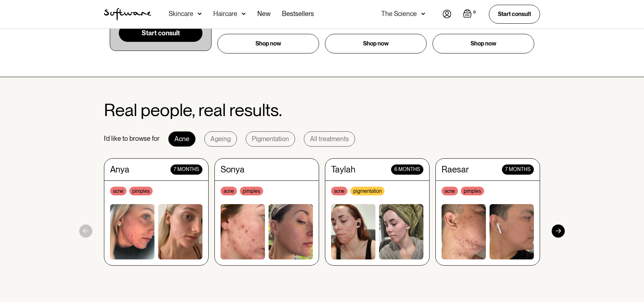 This screenshot has height=302, width=644. What do you see at coordinates (181, 14) in the screenshot?
I see `div: Skincare` at bounding box center [181, 14].